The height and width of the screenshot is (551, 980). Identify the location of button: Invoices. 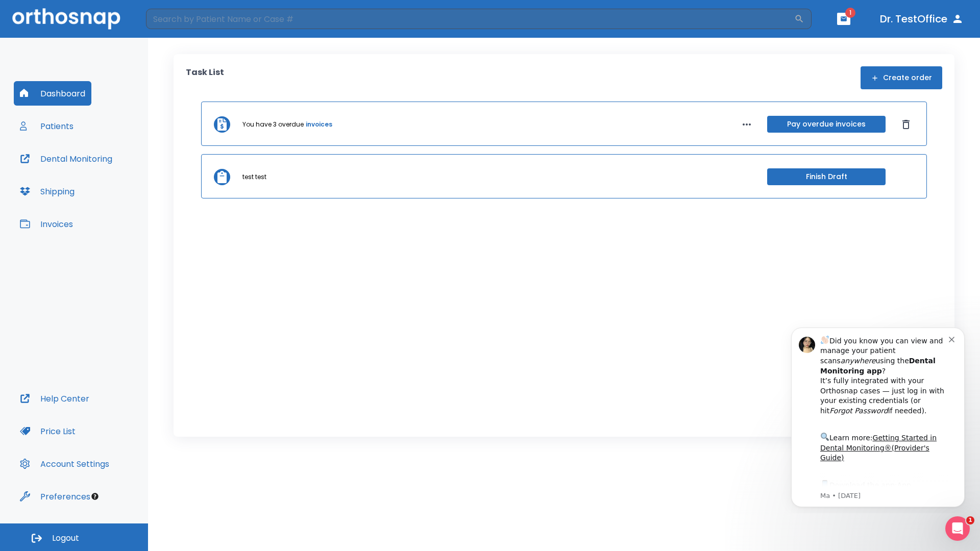
(46, 224).